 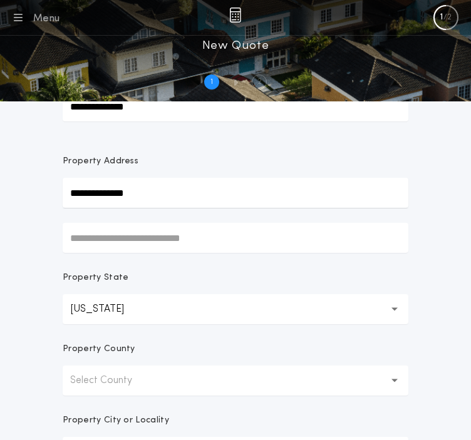 What do you see at coordinates (236, 46) in the screenshot?
I see `h1: New Quote` at bounding box center [236, 46].